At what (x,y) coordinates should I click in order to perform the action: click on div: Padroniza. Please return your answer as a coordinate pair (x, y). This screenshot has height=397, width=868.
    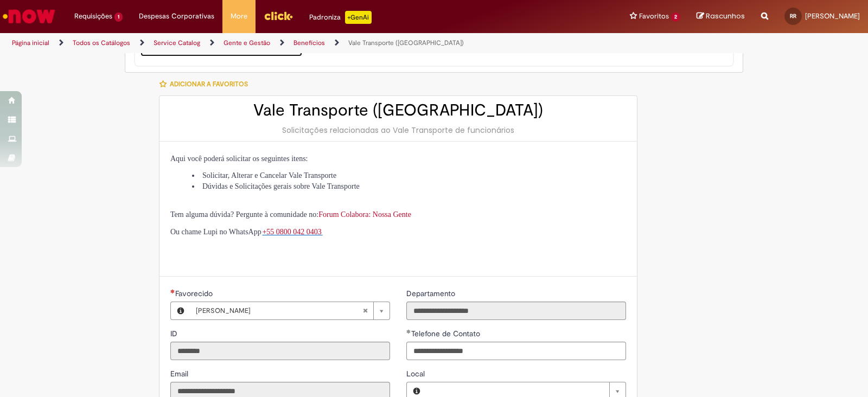
    Looking at the image, I should click on (341, 17).